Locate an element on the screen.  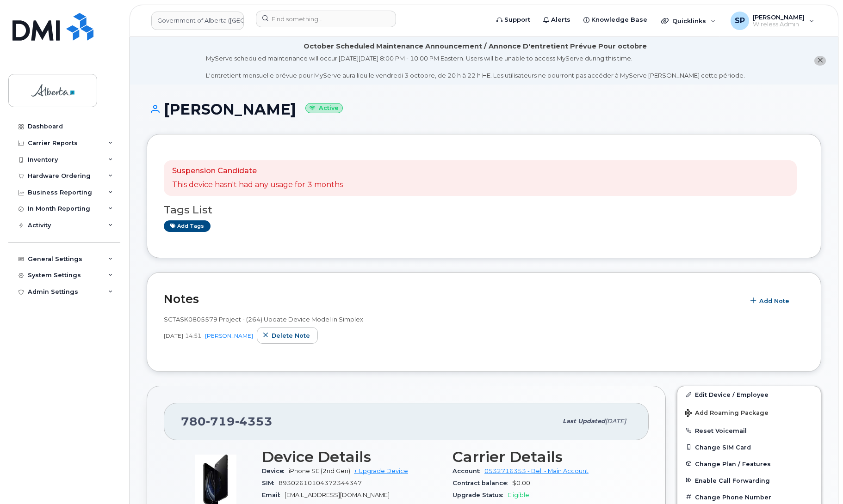
h3: Device Details is located at coordinates (352, 457).